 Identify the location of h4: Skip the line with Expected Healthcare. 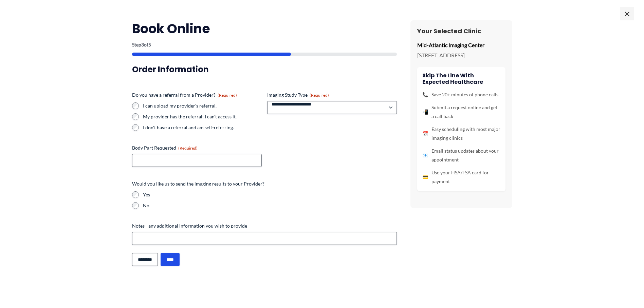
(461, 79).